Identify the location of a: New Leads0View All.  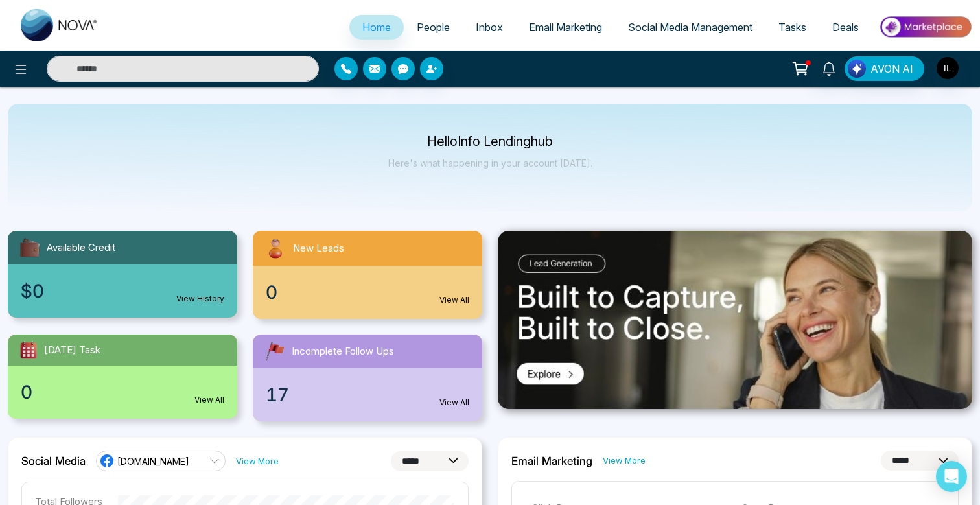
(367, 275).